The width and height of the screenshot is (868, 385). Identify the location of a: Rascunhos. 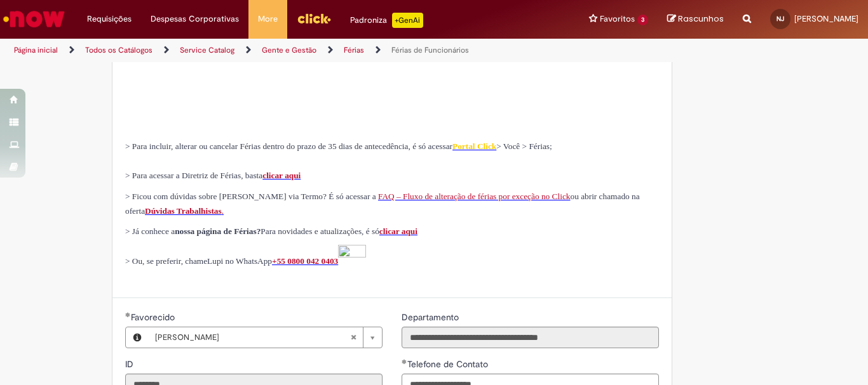
(695, 19).